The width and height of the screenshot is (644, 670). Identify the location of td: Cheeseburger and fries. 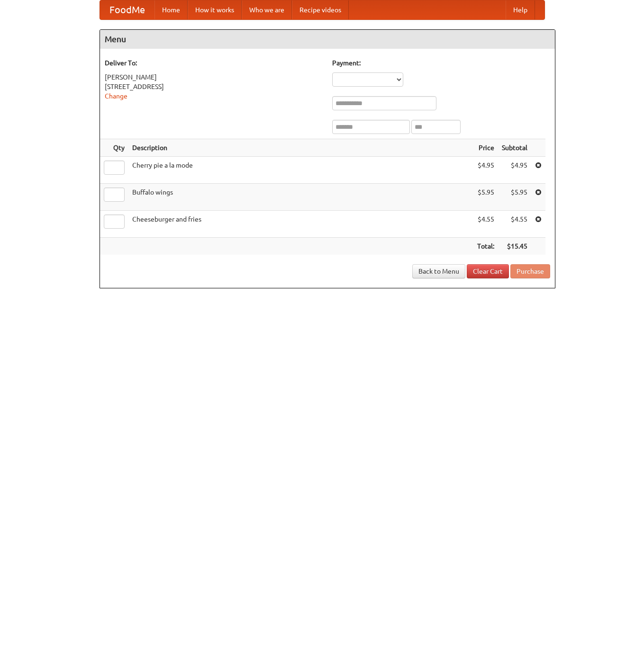
(300, 224).